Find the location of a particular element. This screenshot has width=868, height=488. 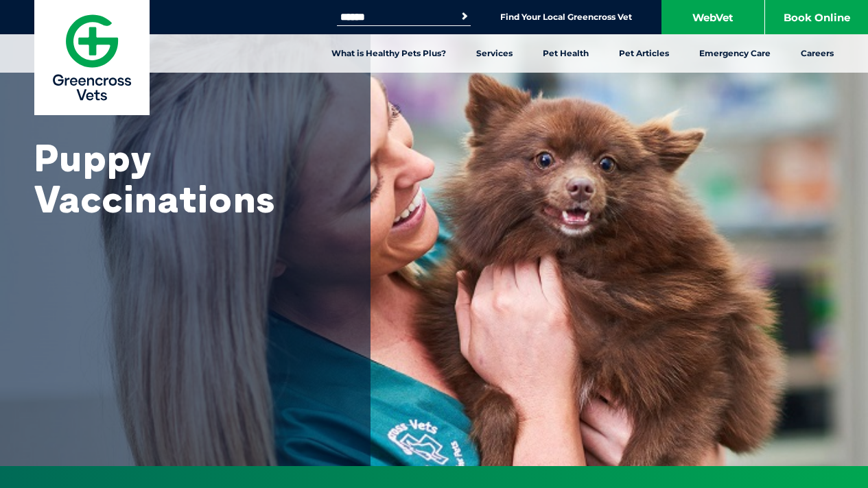

a: Pet Articles is located at coordinates (644, 54).